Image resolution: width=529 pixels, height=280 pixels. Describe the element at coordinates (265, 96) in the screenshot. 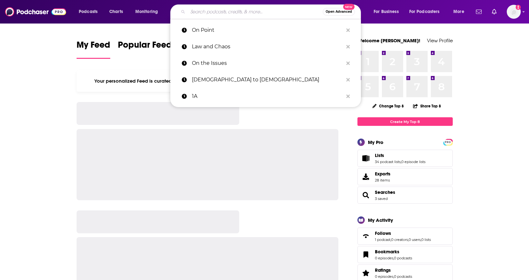

I see `a: 1A` at that location.